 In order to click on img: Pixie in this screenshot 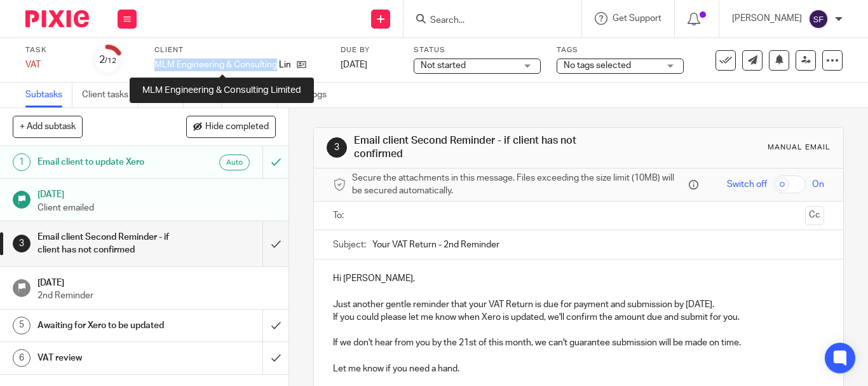, I will do `click(57, 19)`.